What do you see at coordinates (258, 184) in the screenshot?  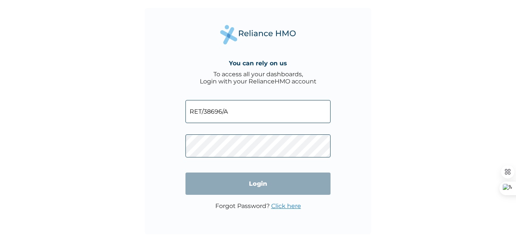 I see `input: Login` at bounding box center [258, 184].